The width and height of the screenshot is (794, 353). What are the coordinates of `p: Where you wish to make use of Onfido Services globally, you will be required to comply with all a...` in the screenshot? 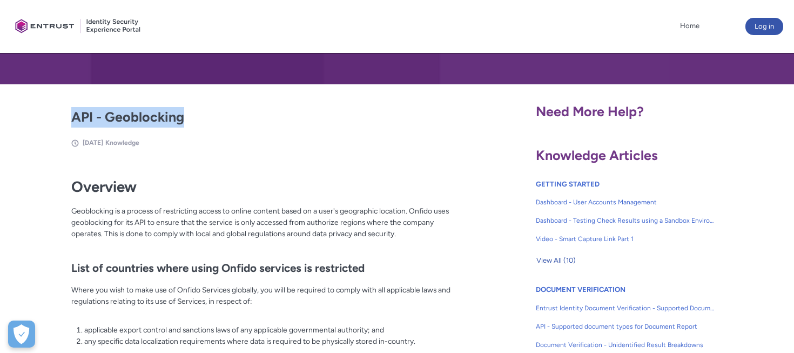 It's located at (265, 301).